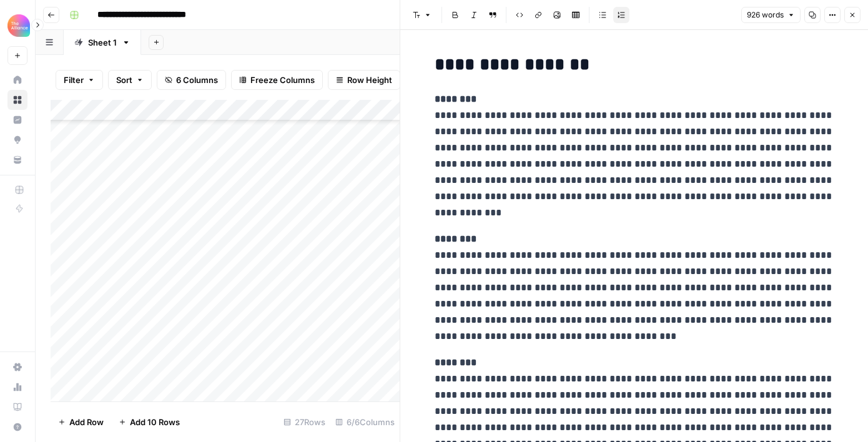 Image resolution: width=868 pixels, height=442 pixels. What do you see at coordinates (17, 160) in the screenshot?
I see `a: Your Data` at bounding box center [17, 160].